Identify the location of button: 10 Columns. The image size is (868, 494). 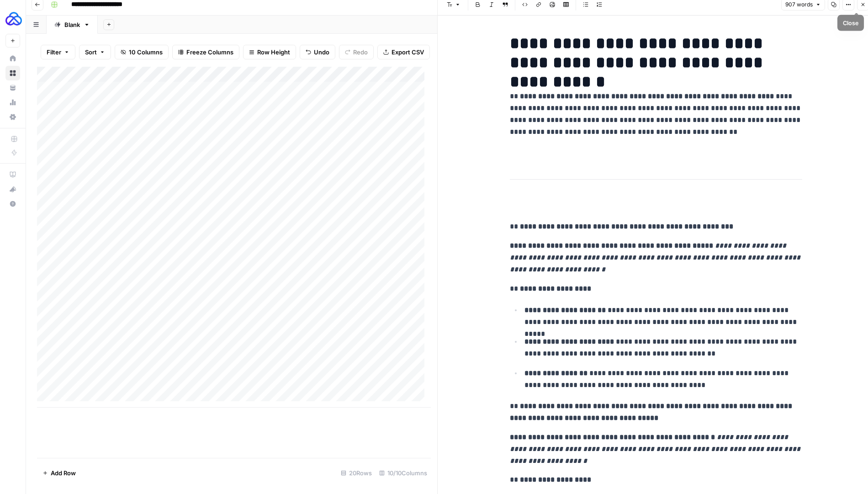
(142, 52).